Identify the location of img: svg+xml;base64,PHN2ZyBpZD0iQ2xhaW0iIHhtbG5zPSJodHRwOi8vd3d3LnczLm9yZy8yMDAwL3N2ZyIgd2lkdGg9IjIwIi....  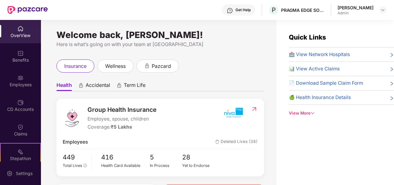
(21, 127).